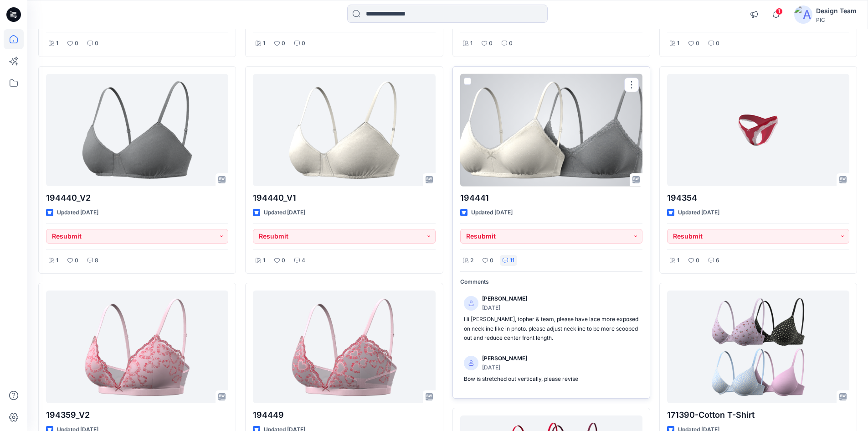 Image resolution: width=868 pixels, height=431 pixels. I want to click on a: 194359_V2, so click(137, 346).